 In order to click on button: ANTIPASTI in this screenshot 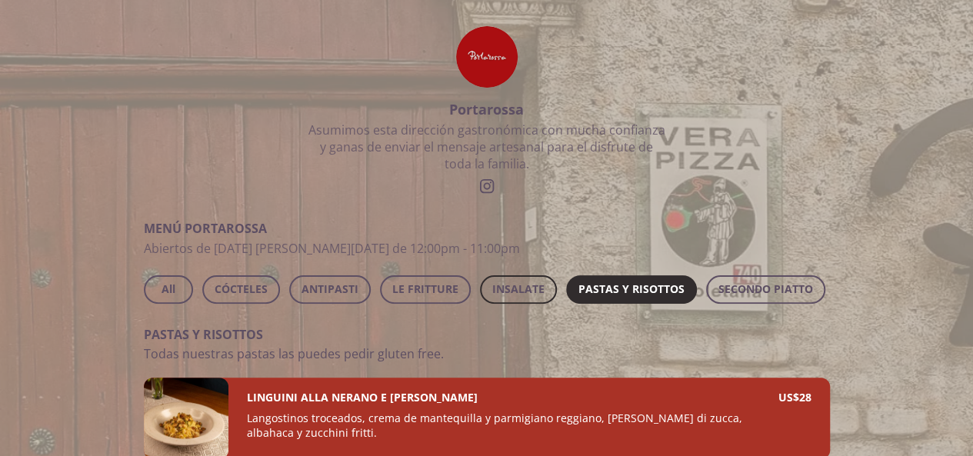, I will do `click(330, 289)`.